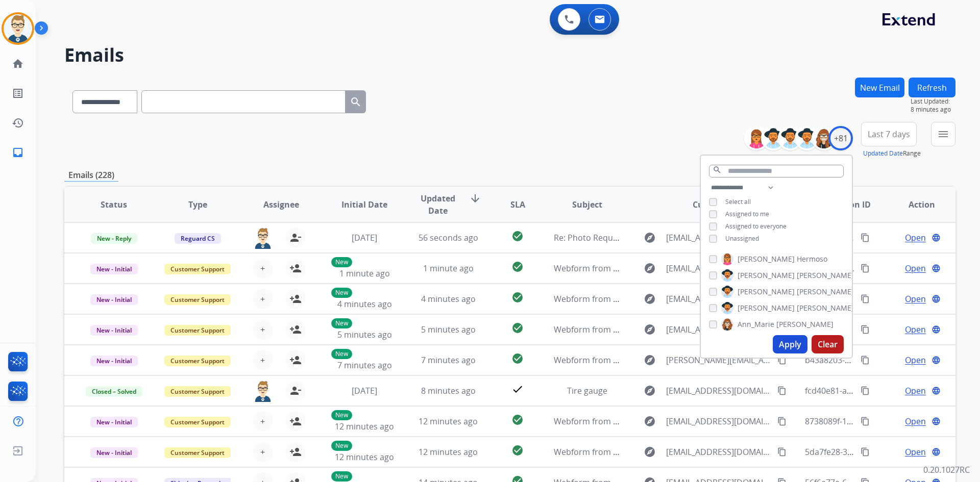 The width and height of the screenshot is (980, 482). Describe the element at coordinates (197, 205) in the screenshot. I see `span: Type` at that location.